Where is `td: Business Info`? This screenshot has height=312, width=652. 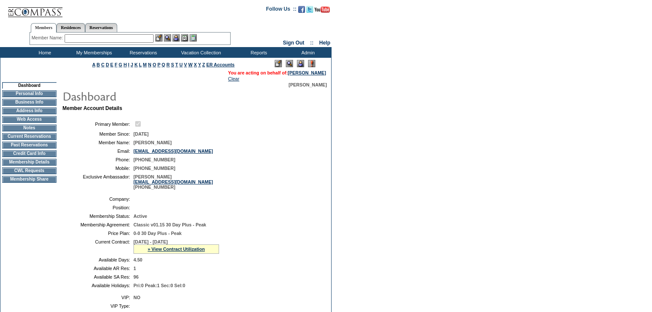
td: Business Info is located at coordinates (29, 102).